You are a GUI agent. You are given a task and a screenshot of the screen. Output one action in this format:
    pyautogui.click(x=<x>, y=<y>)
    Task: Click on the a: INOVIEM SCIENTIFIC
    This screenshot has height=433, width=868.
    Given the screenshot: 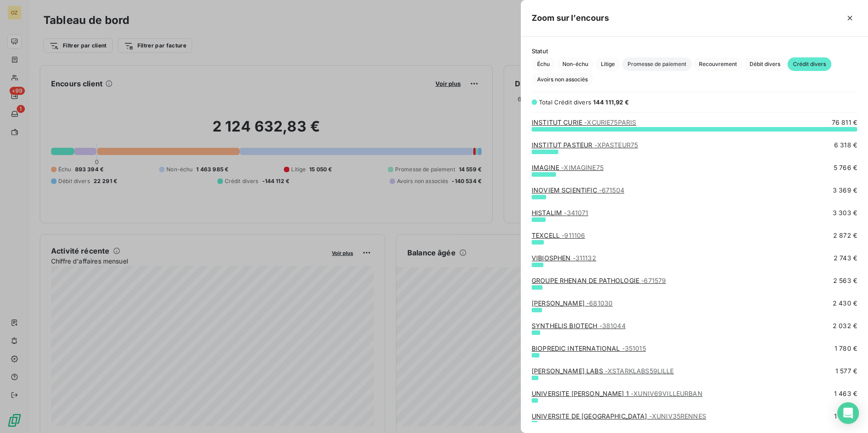 What is the action you would take?
    pyautogui.click(x=578, y=190)
    